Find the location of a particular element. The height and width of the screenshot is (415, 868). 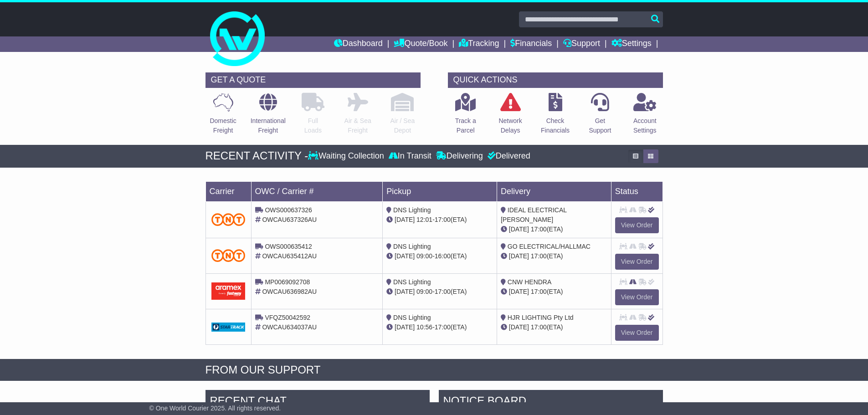

a: NetworkDelays is located at coordinates (510, 116).